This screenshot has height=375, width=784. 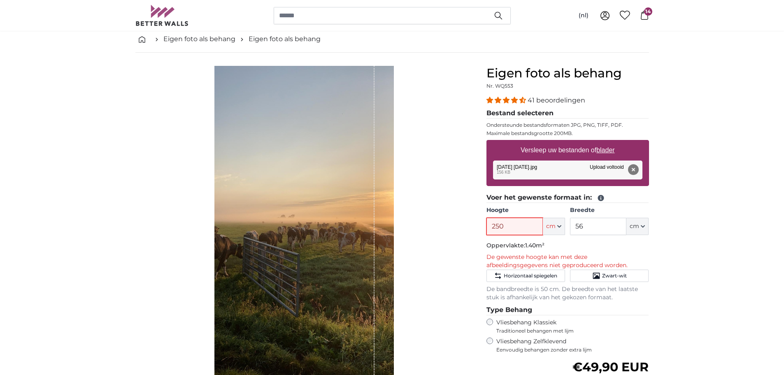 What do you see at coordinates (568, 198) in the screenshot?
I see `legend: Voer het gewenste formaat in:` at bounding box center [568, 198].